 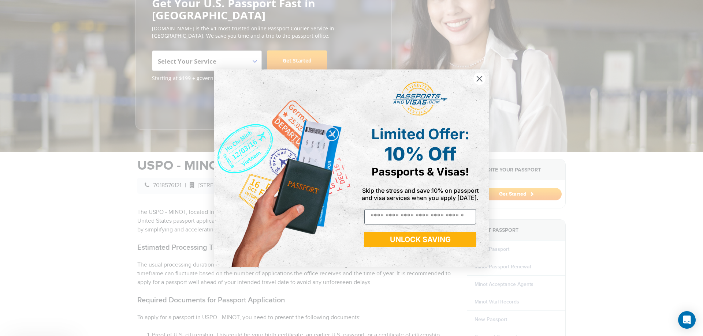 What do you see at coordinates (687, 320) in the screenshot?
I see `div: Open Intercom Messenger` at bounding box center [687, 320].